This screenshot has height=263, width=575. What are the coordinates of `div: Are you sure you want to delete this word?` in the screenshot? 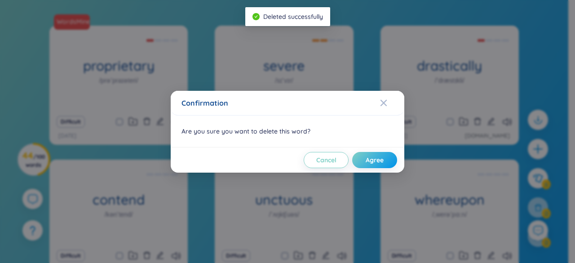 It's located at (287, 131).